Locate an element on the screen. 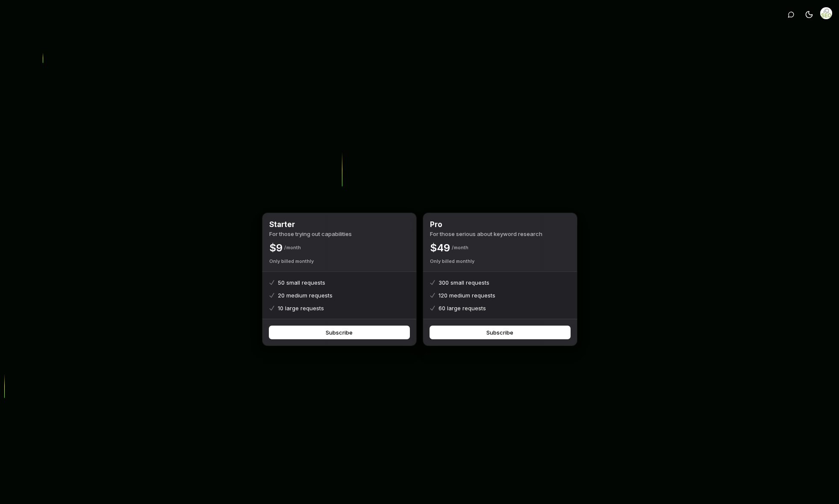 This screenshot has width=839, height=504. p: 20 medium requests is located at coordinates (305, 295).